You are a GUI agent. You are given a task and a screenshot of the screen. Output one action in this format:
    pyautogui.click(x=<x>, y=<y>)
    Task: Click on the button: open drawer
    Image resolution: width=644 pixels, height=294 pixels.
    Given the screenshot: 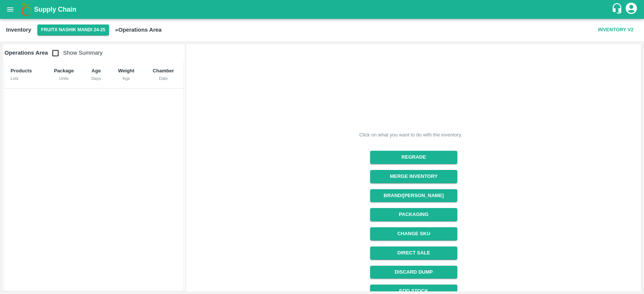 What is the action you would take?
    pyautogui.click(x=10, y=9)
    